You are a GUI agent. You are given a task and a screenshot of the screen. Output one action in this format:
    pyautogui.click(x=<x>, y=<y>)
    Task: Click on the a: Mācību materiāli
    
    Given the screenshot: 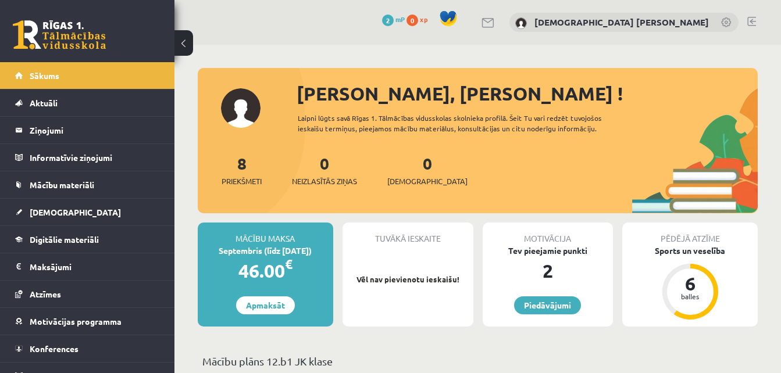 What is the action you would take?
    pyautogui.click(x=87, y=185)
    